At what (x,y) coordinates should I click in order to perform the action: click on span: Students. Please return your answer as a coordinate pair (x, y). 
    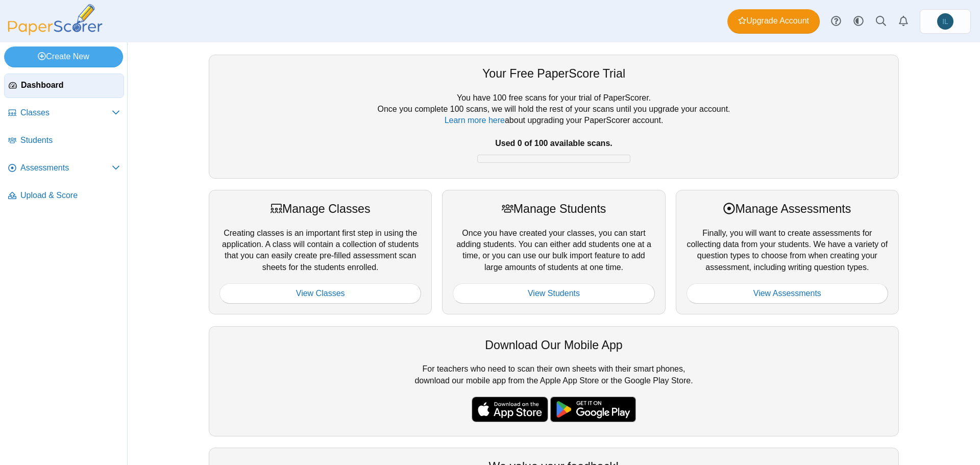
    Looking at the image, I should click on (70, 141).